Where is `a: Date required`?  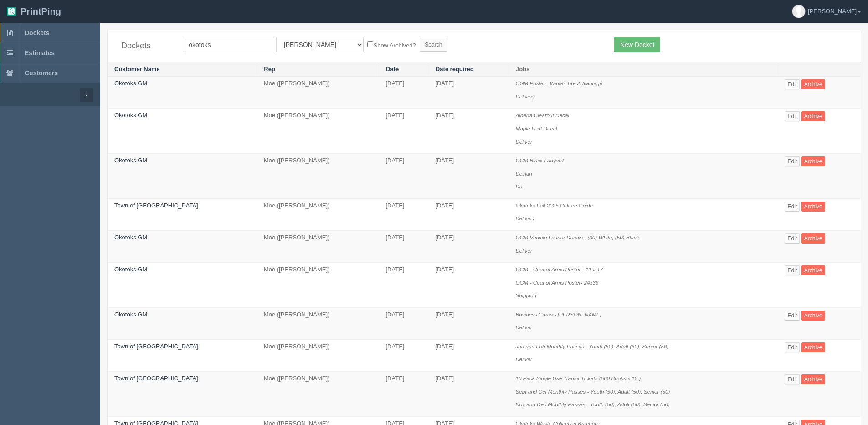 a: Date required is located at coordinates (455, 69).